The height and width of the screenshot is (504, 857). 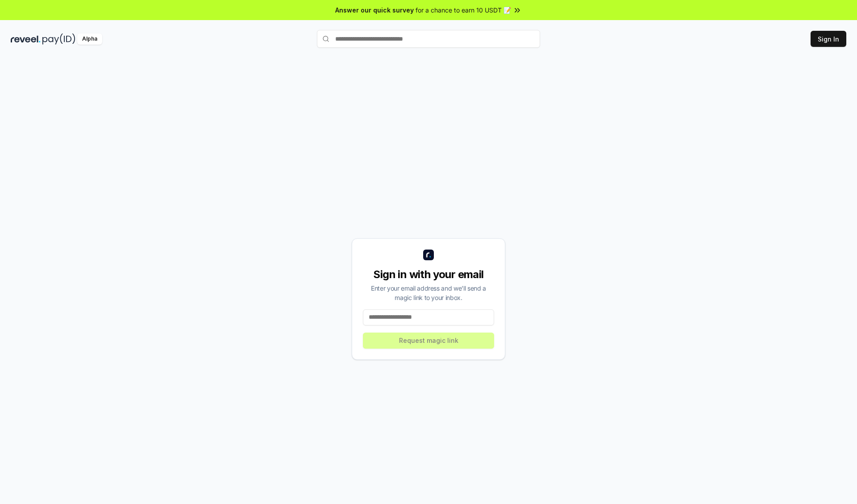 What do you see at coordinates (374, 10) in the screenshot?
I see `span: Answer our quick survey` at bounding box center [374, 10].